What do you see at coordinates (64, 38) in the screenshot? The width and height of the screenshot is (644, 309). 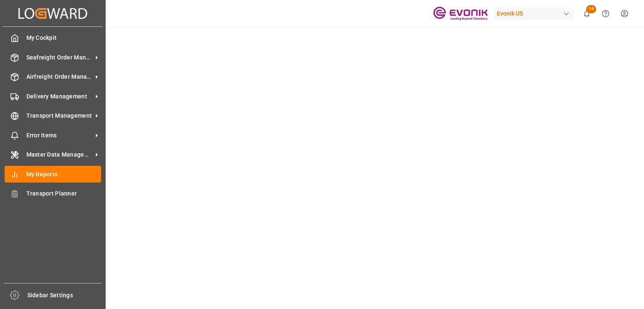 I see `span: My Cockpit` at bounding box center [64, 38].